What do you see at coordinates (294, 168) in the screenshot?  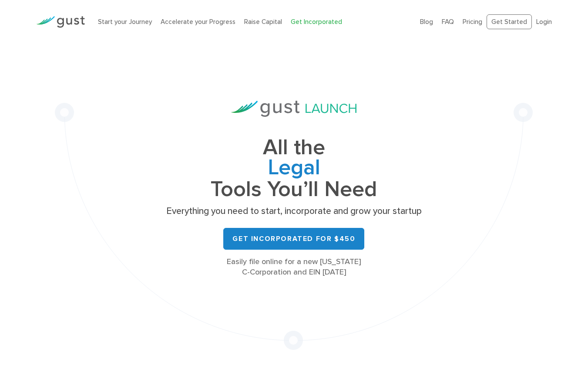 I see `span: Legal` at bounding box center [294, 168].